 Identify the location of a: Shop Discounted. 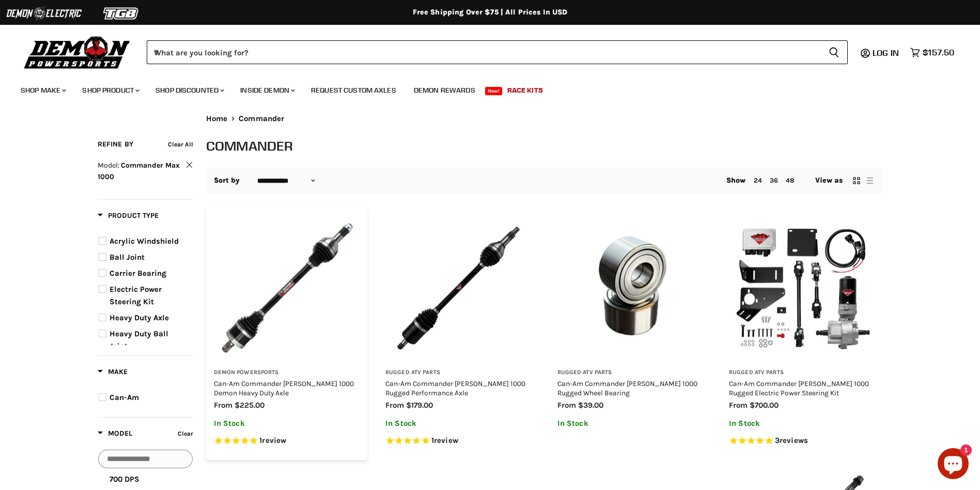
(189, 90).